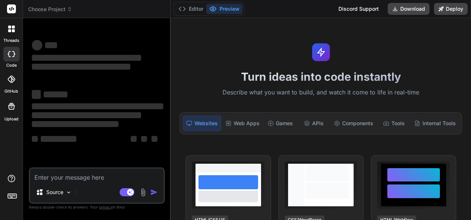  I want to click on button: Deploy, so click(451, 9).